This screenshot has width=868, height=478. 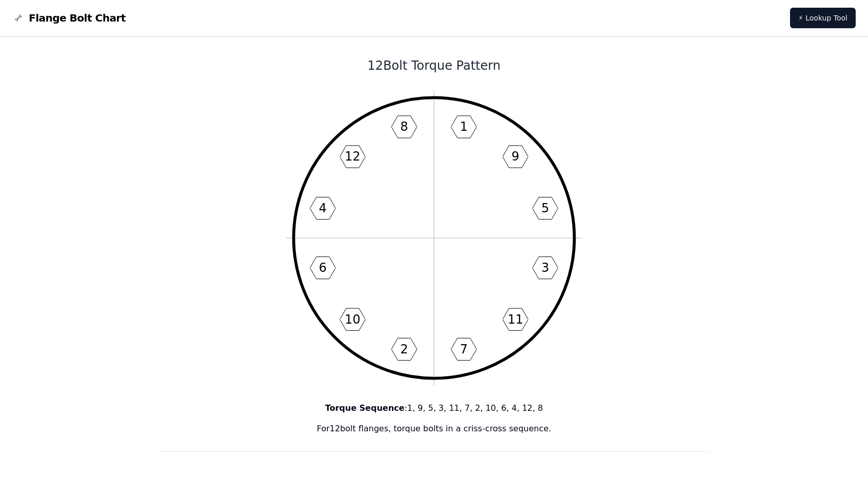 I want to click on a: ⚡ Lookup Tool, so click(x=823, y=18).